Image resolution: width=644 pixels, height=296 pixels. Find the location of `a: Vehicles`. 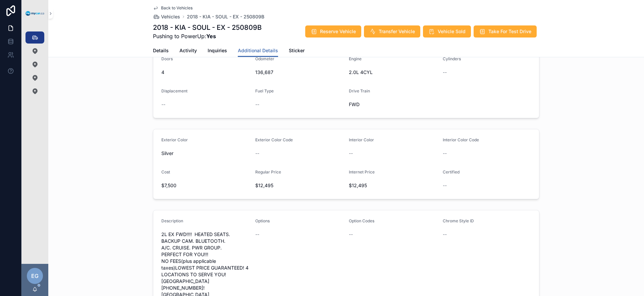

a: Vehicles is located at coordinates (166, 17).